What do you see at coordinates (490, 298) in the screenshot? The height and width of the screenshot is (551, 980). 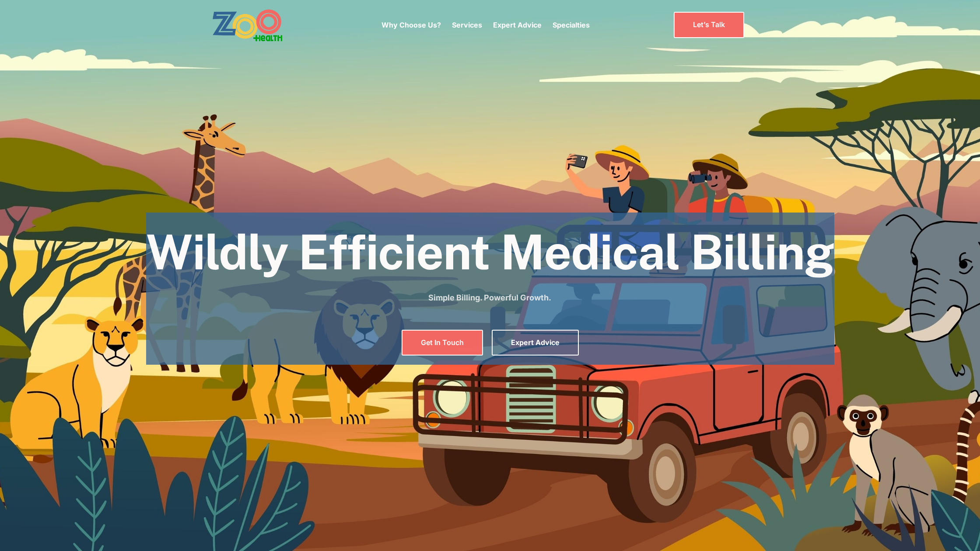 I see `strong: Simple Billing. Powerful Growth.` at bounding box center [490, 298].